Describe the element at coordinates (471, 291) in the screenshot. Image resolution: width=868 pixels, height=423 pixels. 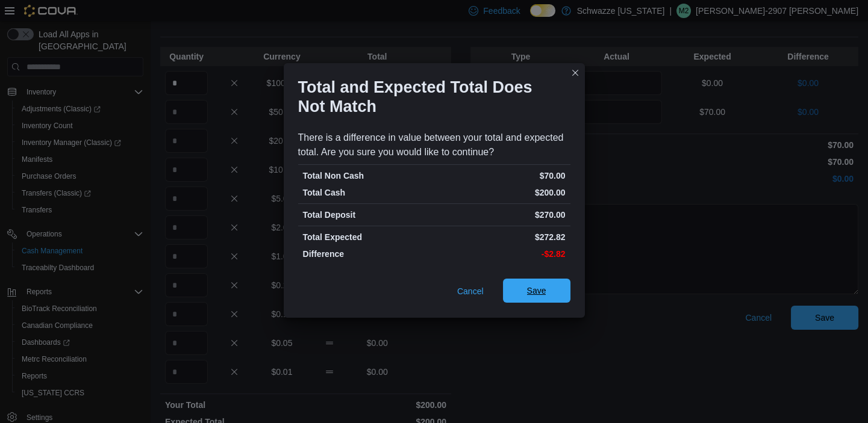
I see `span: Cancel` at that location.